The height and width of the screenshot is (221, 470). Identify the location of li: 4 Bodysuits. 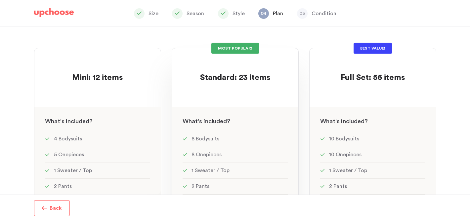
(98, 139).